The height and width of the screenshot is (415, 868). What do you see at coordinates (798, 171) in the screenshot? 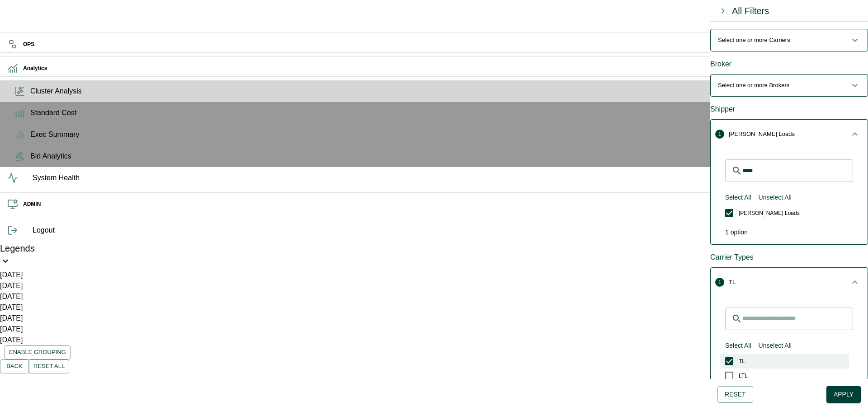
I see `input: Search for Shippers` at bounding box center [798, 171].